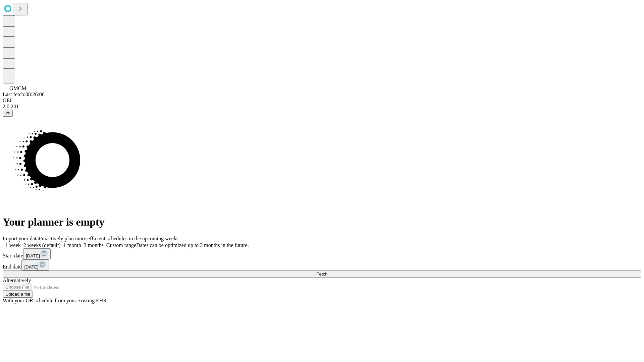 The image size is (644, 362). I want to click on span: With your OR schedule from your existing EHR, so click(55, 301).